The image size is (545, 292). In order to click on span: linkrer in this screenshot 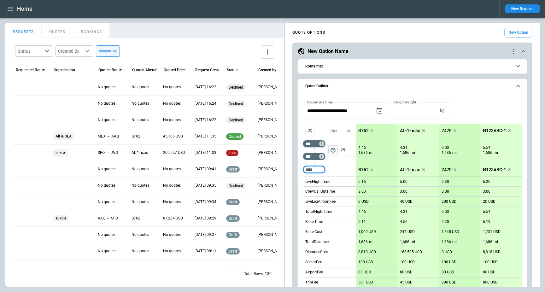, I will do `click(61, 153)`.